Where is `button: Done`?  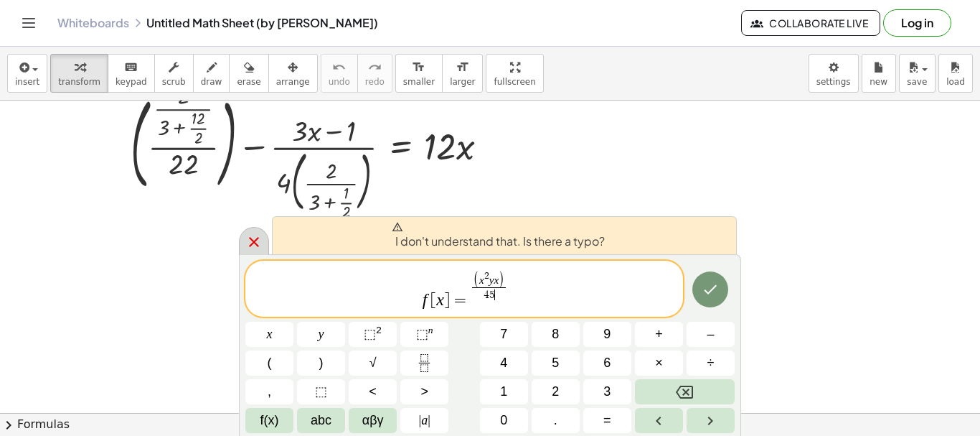 button: Done is located at coordinates (710, 289).